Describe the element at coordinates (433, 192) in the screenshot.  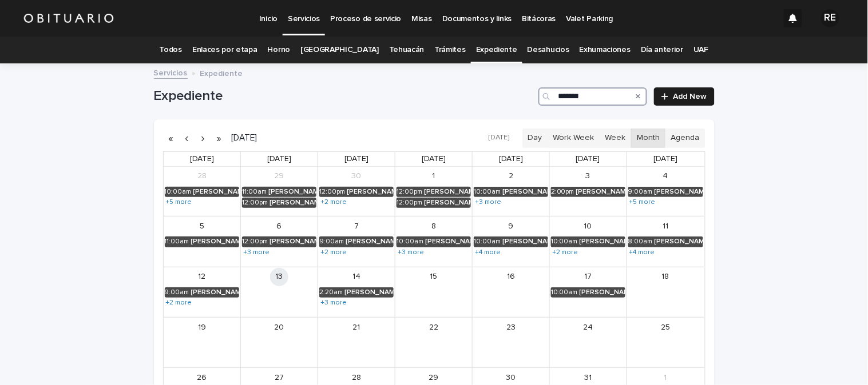
I see `td: October 1, 2025` at that location.